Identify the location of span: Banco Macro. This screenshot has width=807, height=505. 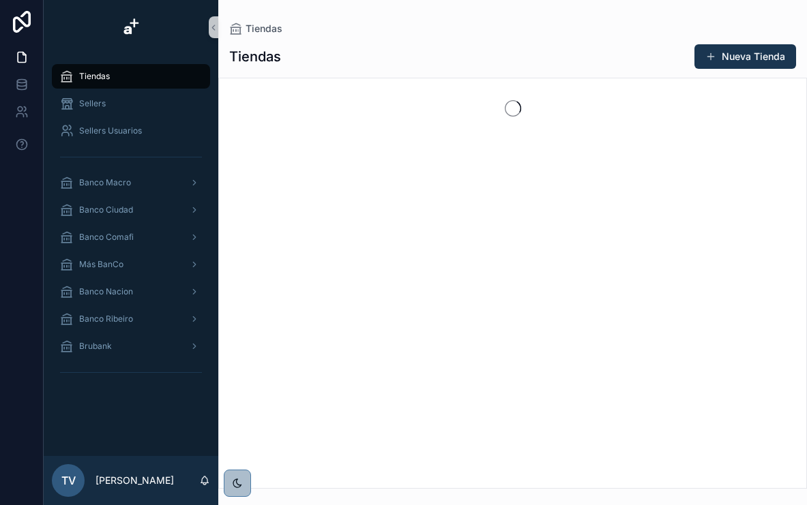
(105, 183).